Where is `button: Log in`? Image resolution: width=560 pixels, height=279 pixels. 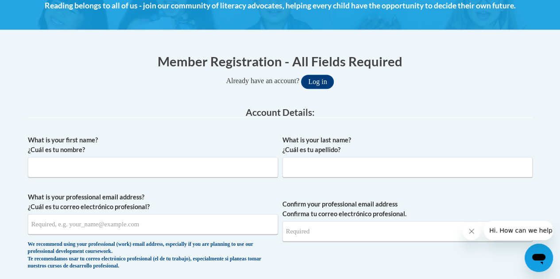 button: Log in is located at coordinates (317, 82).